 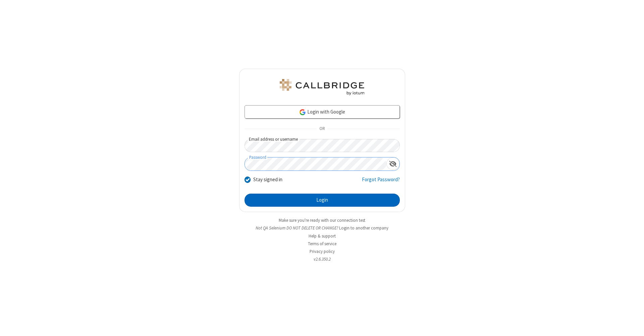 What do you see at coordinates (322, 228) in the screenshot?
I see `li: Not QA Selenium DO NOT DELETE OR CHANGE?` at bounding box center [322, 228].